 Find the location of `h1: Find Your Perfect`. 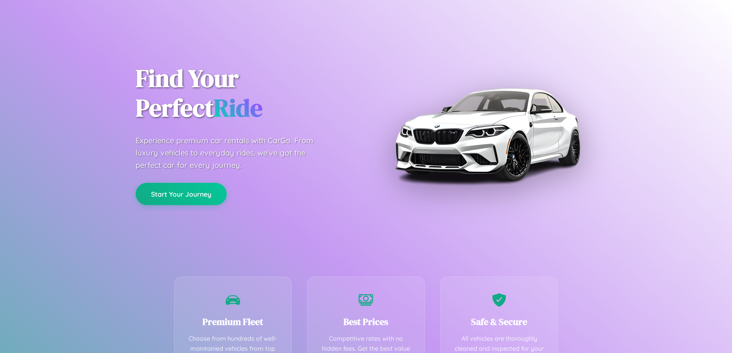

h1: Find Your Perfect is located at coordinates (245, 93).